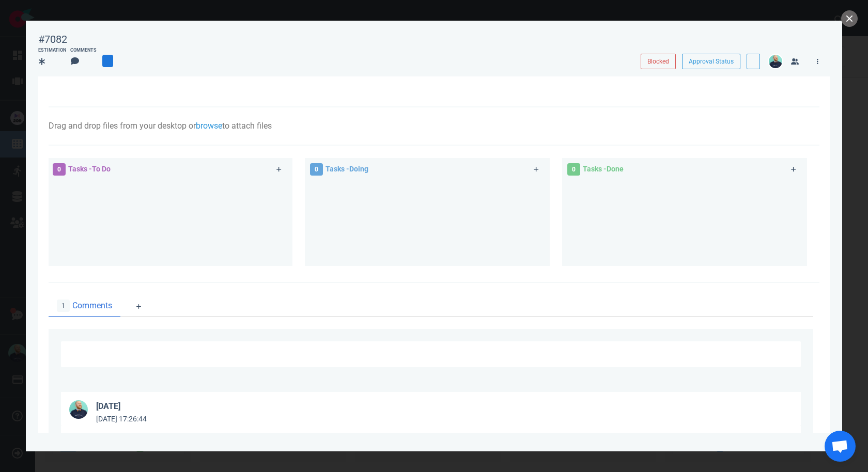  What do you see at coordinates (209, 126) in the screenshot?
I see `a: browse` at bounding box center [209, 126].